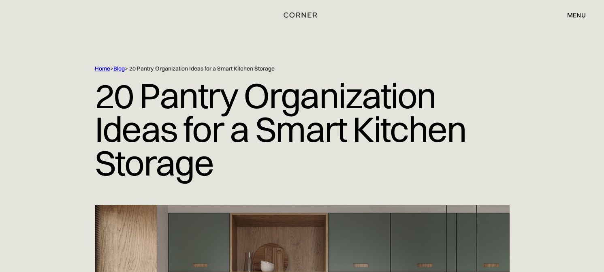  What do you see at coordinates (103, 68) in the screenshot?
I see `a: Home` at bounding box center [103, 68].